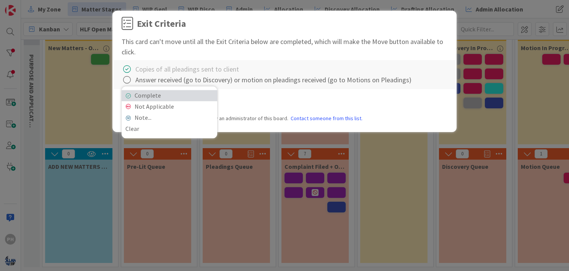 This screenshot has width=569, height=271. I want to click on a: Contact someone from this list., so click(327, 118).